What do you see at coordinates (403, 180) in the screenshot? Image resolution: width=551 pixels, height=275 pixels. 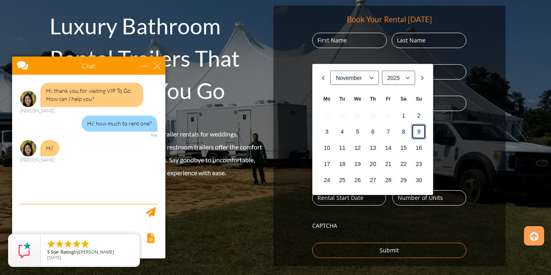 I see `a: 29` at bounding box center [403, 180].